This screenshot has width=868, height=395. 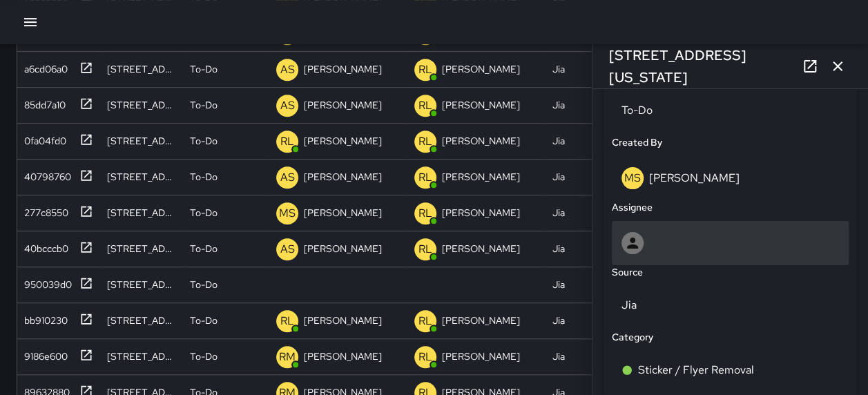 I want to click on div: 0fa04fd0, so click(x=42, y=138).